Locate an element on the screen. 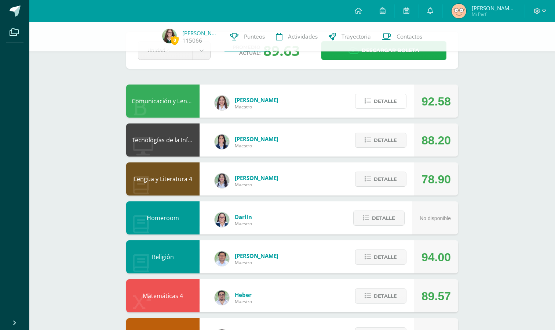 The height and width of the screenshot is (330, 555). img: 6366ed5ed987100471695a0532754633.png is located at coordinates (459, 11).